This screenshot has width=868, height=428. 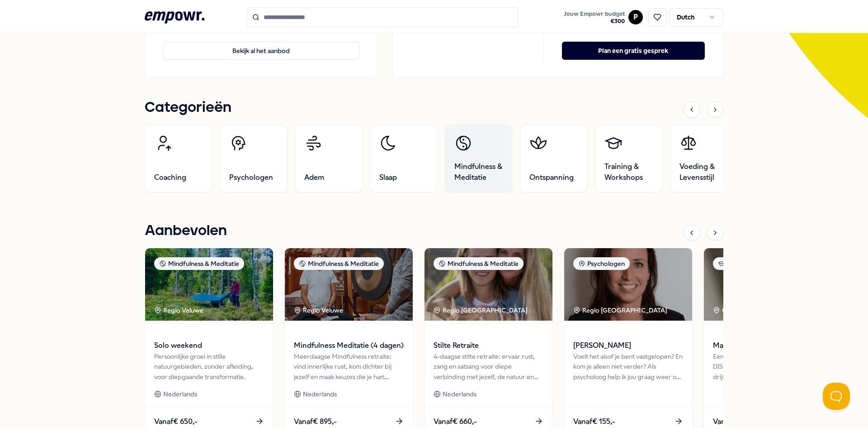 I want to click on div: Persoonlijke groei in stille natuurgebieden, zonder afleiding, voor diepgaande transformatie., so click(x=209, y=366).